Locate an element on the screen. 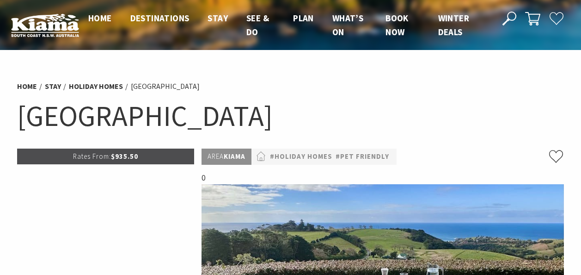  a: #Pet Friendly is located at coordinates (362, 156).